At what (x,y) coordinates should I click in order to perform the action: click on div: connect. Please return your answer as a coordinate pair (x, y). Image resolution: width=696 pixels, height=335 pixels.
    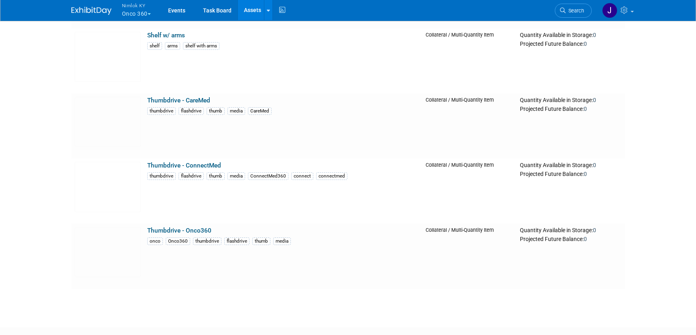
    Looking at the image, I should click on (302, 176).